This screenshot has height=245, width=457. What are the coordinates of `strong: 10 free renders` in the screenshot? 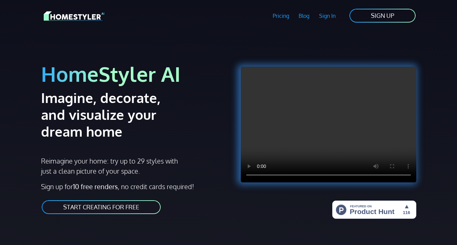 It's located at (95, 186).